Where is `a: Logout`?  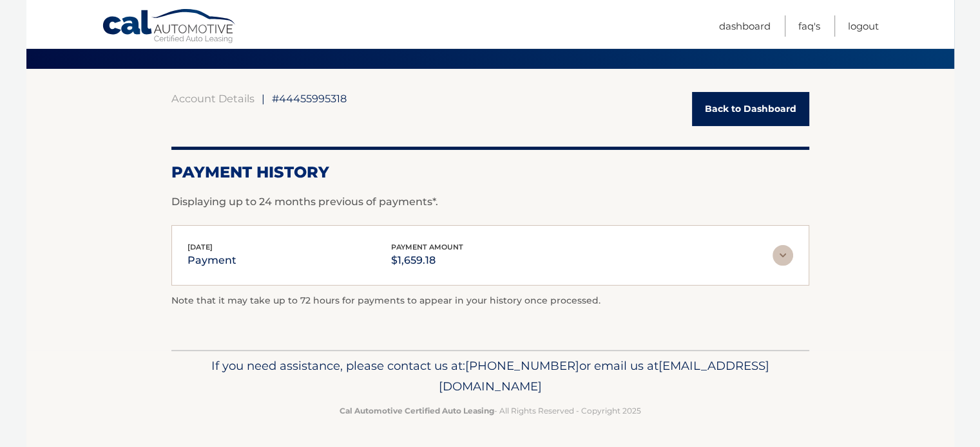 a: Logout is located at coordinates (863, 26).